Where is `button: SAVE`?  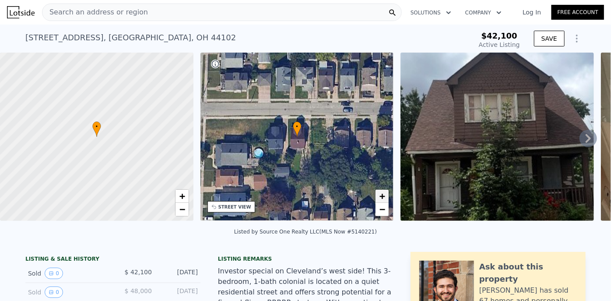 button: SAVE is located at coordinates (550, 39).